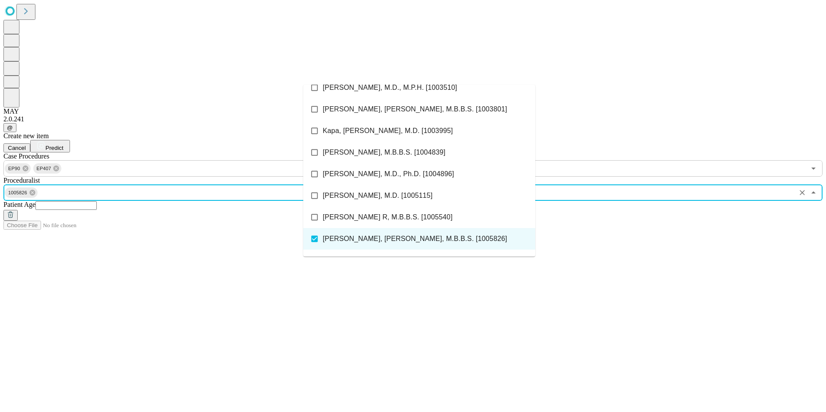 The width and height of the screenshot is (826, 412). What do you see at coordinates (21, 193) in the screenshot?
I see `div: 1005826` at bounding box center [21, 193].